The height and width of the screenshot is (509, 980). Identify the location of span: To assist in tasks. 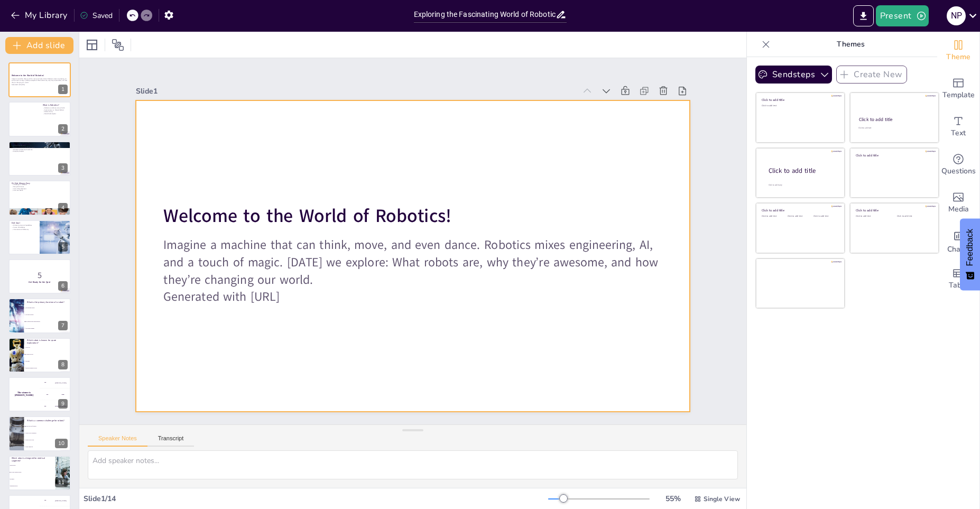
(48, 315).